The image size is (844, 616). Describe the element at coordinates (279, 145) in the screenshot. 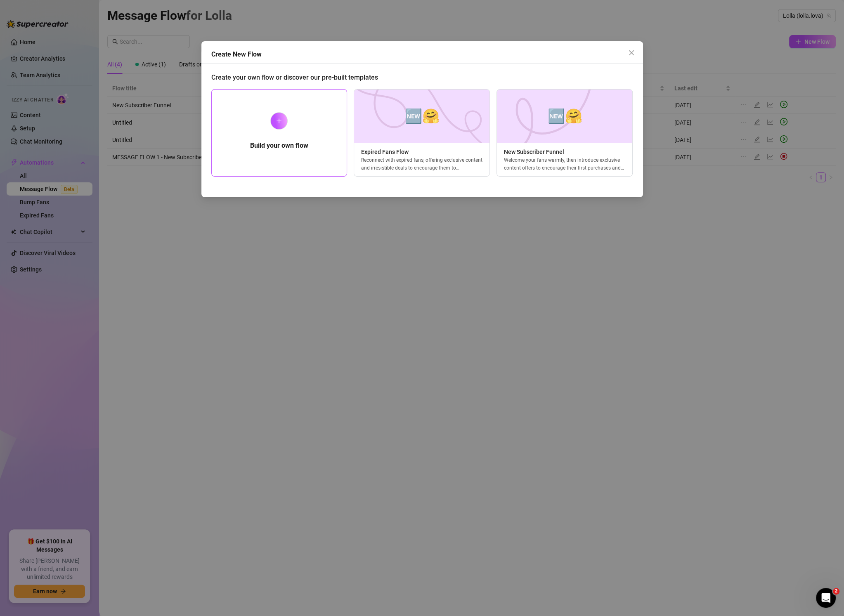

I see `h5: Build your own flow` at that location.